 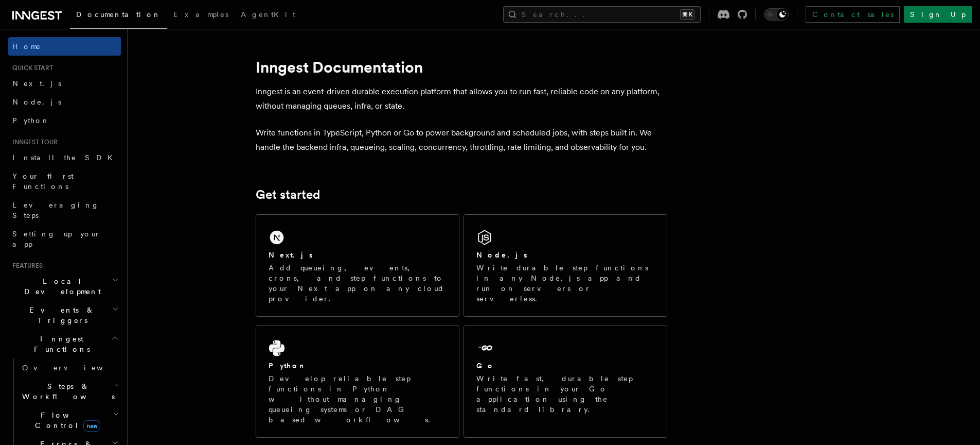 What do you see at coordinates (357, 381) in the screenshot?
I see `a: PythonDevelop reliable step functions in Python without managing queueing systems or DAG based wo...` at bounding box center [357, 381].